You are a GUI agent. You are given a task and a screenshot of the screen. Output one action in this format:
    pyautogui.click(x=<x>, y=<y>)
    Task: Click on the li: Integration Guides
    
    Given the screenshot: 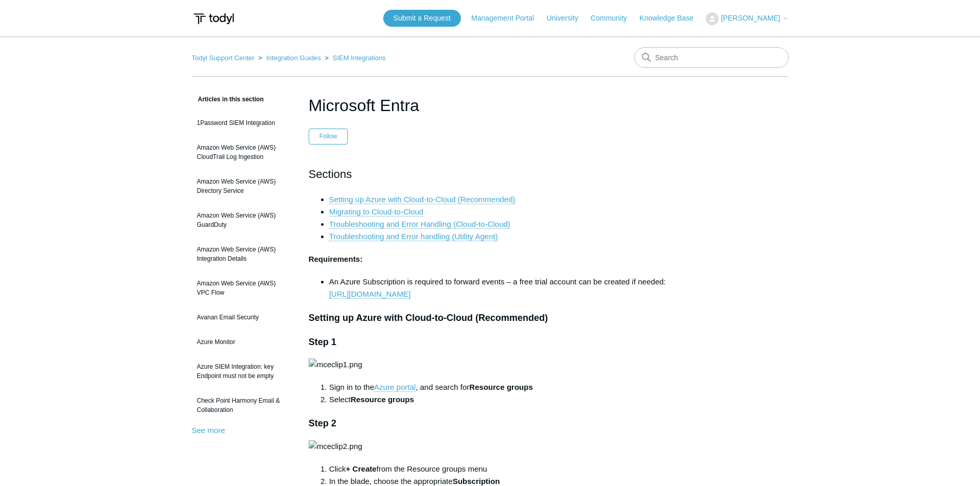 What is the action you would take?
    pyautogui.click(x=289, y=58)
    